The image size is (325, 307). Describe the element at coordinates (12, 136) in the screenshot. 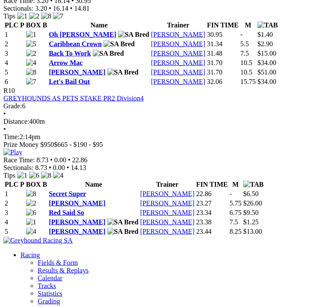

I see `span: Time:` at that location.